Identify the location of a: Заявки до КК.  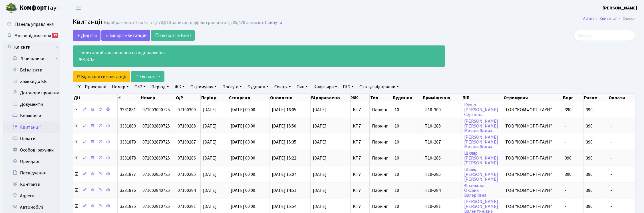
(31, 81).